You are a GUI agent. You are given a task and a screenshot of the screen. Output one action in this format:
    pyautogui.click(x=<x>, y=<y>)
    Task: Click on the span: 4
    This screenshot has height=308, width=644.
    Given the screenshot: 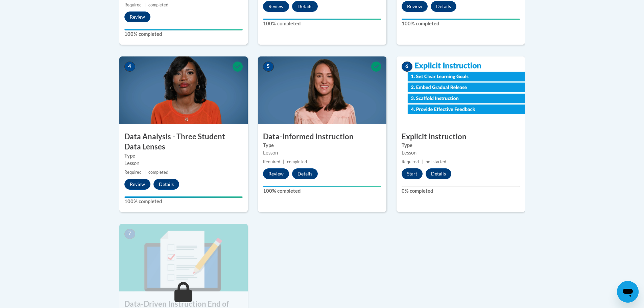 What is the action you would take?
    pyautogui.click(x=130, y=66)
    